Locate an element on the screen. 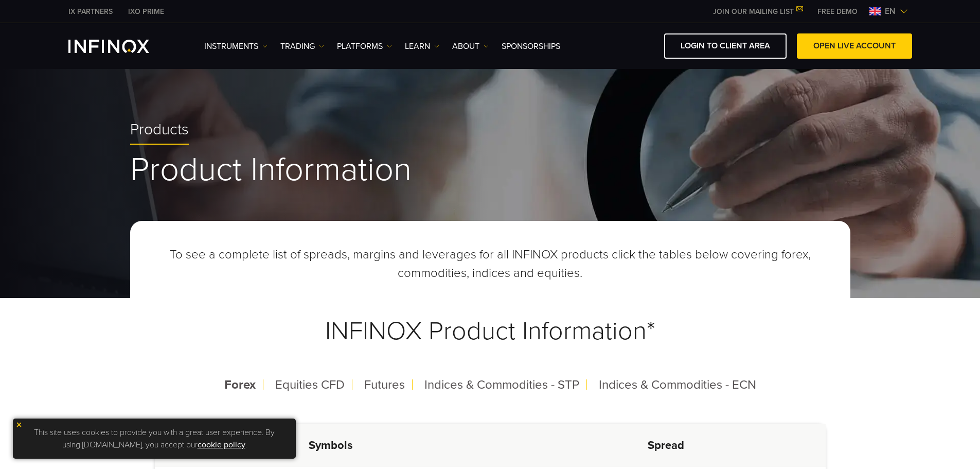 Image resolution: width=980 pixels, height=469 pixels. p: To see a complete list of spreads, margins and leverages for all INFINOX products click the table... is located at coordinates (490, 264).